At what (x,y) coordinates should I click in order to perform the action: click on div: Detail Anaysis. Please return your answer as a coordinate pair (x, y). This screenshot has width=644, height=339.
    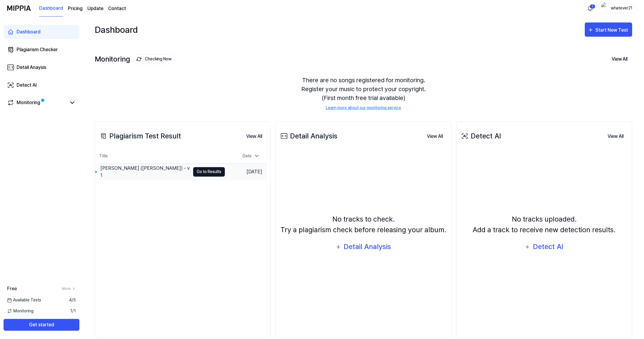
    Looking at the image, I should click on (31, 68).